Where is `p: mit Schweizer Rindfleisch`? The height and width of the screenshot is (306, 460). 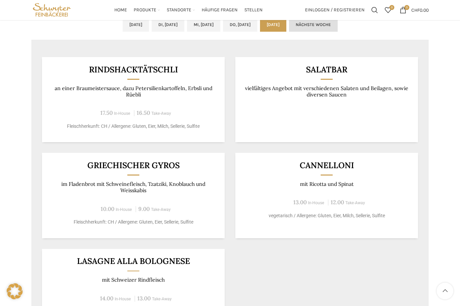
p: mit Schweizer Rindfleisch is located at coordinates (133, 279).